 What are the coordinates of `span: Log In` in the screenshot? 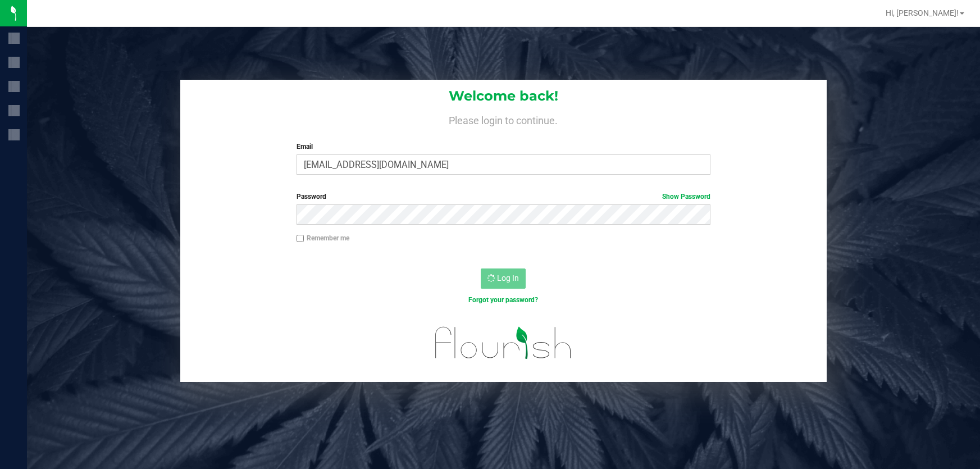 It's located at (507, 278).